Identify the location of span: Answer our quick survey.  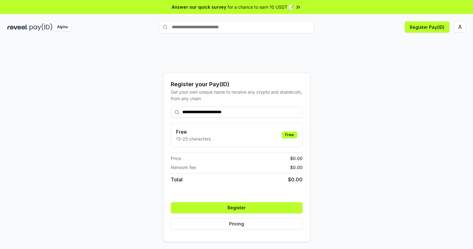
(199, 7).